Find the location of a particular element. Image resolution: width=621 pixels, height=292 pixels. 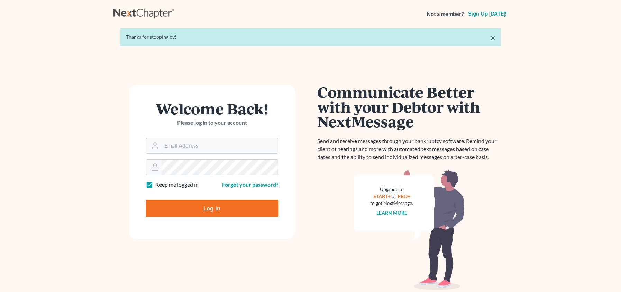

p: Send and receive messages through your bankruptcy software. Remind your client of hearings and mo... is located at coordinates (409, 149).